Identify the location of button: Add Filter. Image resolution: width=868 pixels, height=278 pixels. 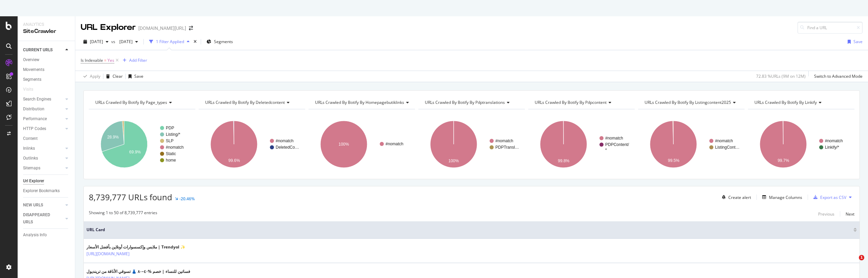
(134, 60).